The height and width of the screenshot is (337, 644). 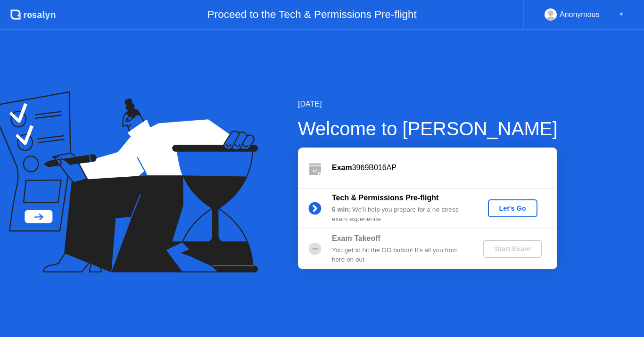 I want to click on button: Let's Go, so click(x=512, y=208).